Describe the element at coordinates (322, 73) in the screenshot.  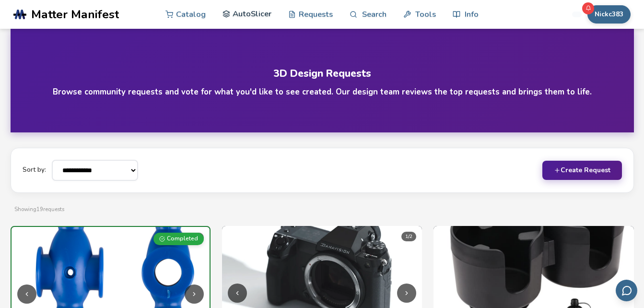
I see `h1: 3D Design Requests` at that location.